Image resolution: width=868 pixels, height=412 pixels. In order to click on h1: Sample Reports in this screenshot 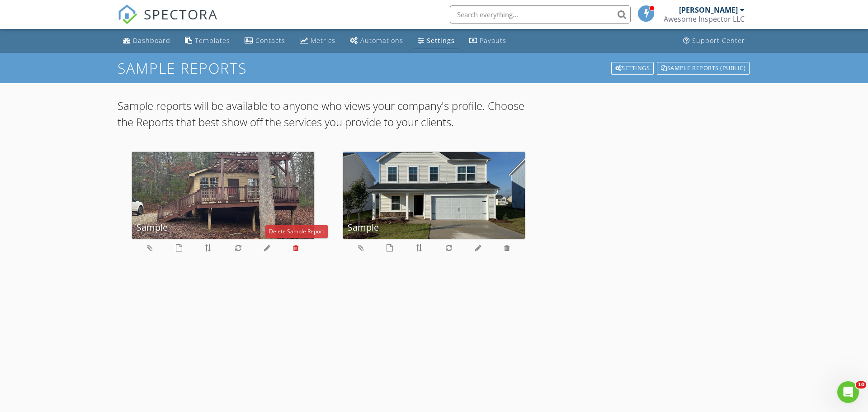, I will do `click(434, 68)`.